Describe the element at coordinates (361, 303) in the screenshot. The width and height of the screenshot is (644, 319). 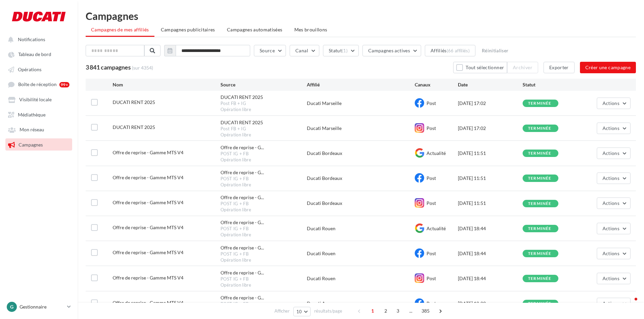
I see `div: Ducati Annecy` at that location.